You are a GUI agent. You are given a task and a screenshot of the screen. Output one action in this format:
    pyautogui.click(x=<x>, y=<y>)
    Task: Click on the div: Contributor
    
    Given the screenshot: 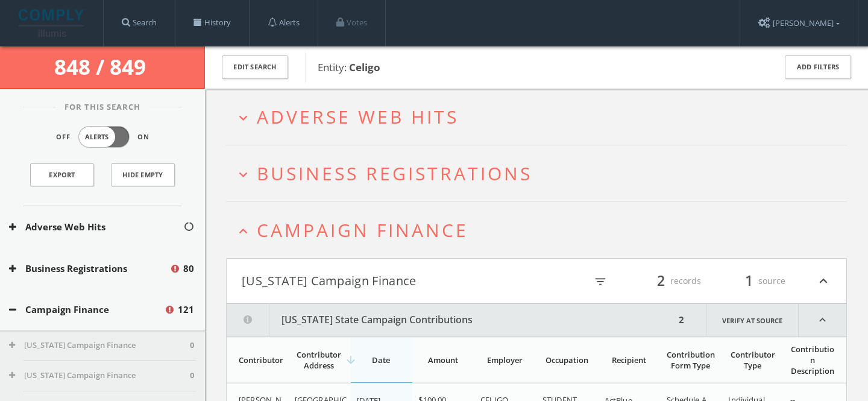 What is the action you would take?
    pyautogui.click(x=260, y=360)
    